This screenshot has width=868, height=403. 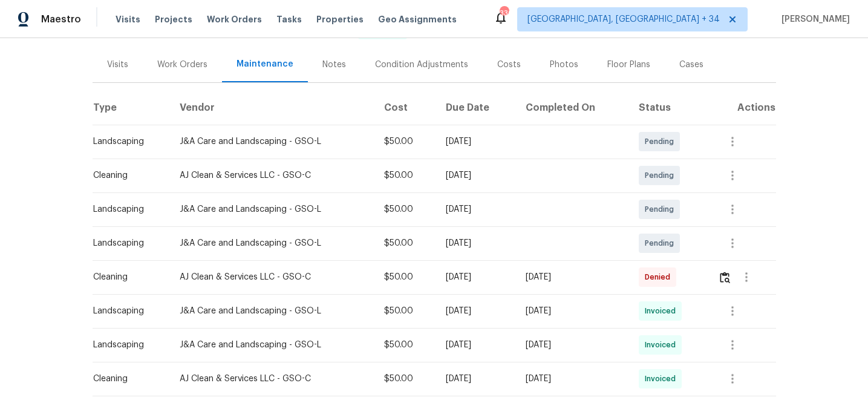 I want to click on span: Geo Assignments, so click(x=417, y=20).